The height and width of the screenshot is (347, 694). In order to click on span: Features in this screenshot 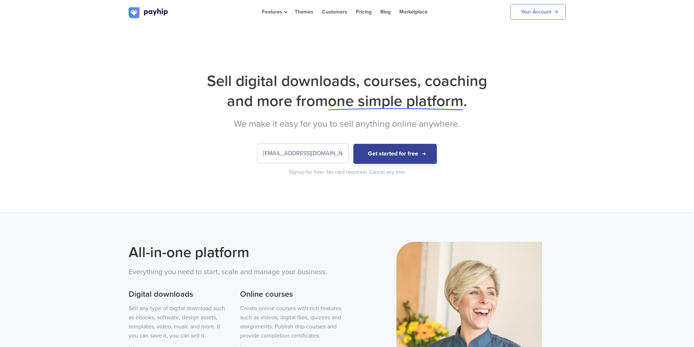, I will do `click(274, 12)`.